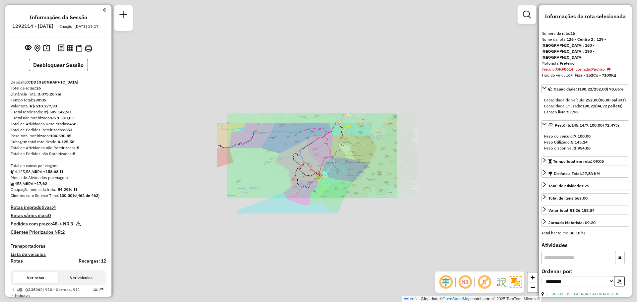 This screenshot has height=302, width=637. Describe the element at coordinates (592, 100) in the screenshot. I see `strong: 252,00` at that location.